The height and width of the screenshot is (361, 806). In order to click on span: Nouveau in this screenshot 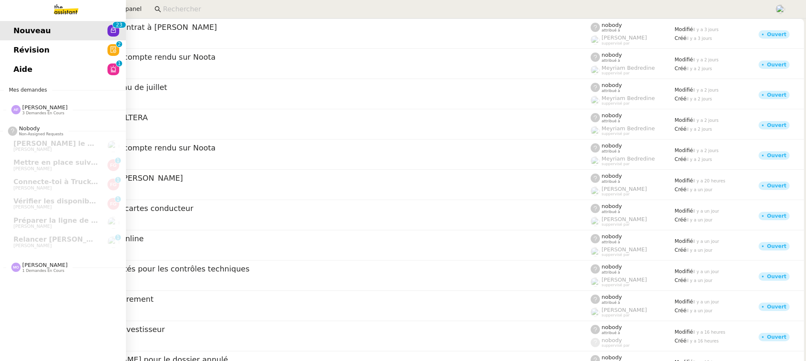, I will do `click(32, 31)`.